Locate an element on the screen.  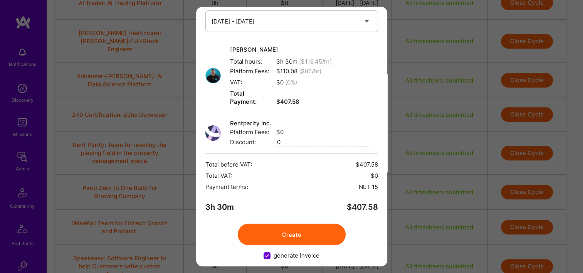
span: Total before VAT: is located at coordinates (229, 164).